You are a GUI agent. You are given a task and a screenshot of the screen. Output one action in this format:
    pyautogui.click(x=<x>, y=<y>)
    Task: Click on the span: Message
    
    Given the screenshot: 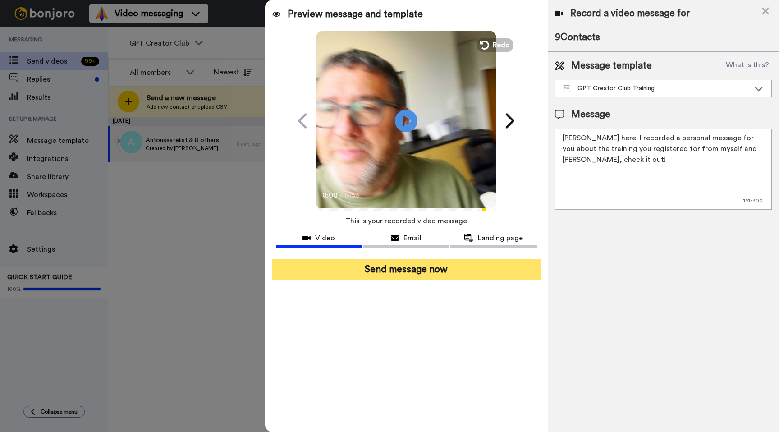 What is the action you would take?
    pyautogui.click(x=590, y=114)
    